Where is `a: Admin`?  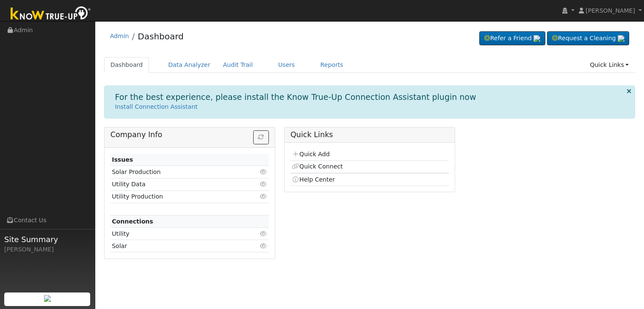
a: Admin is located at coordinates (120, 36).